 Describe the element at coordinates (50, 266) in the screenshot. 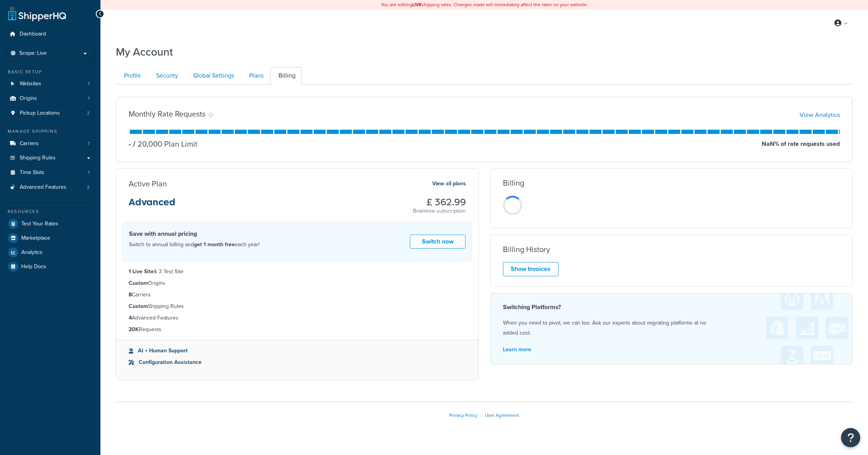

I see `a: Help Docs` at that location.